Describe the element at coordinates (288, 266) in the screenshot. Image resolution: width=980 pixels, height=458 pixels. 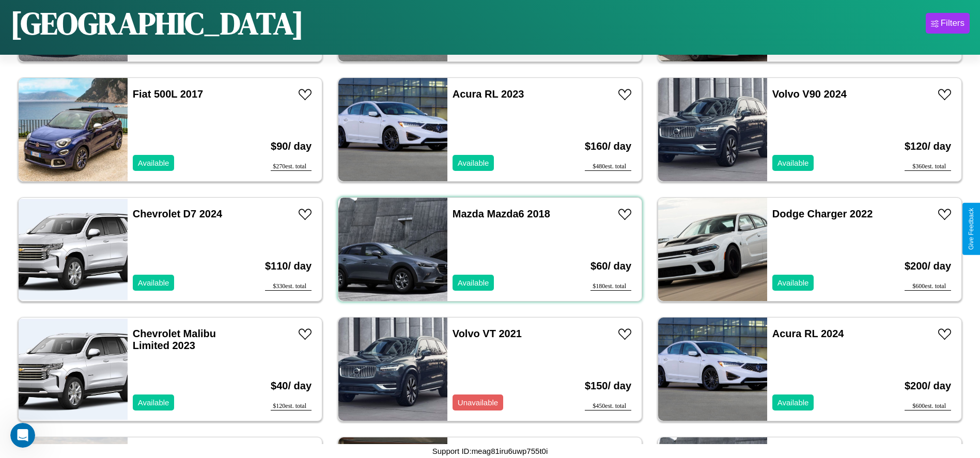
I see `h3: $ 110 / day` at that location.